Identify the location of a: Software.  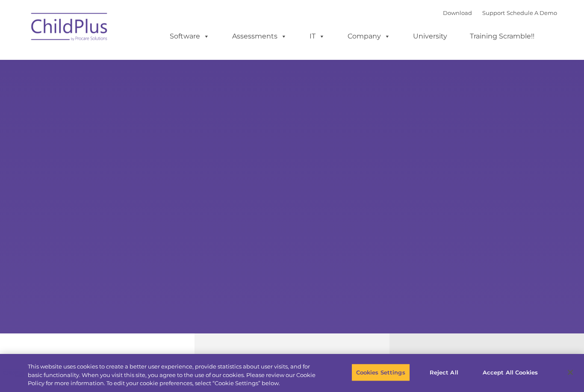
(190, 36).